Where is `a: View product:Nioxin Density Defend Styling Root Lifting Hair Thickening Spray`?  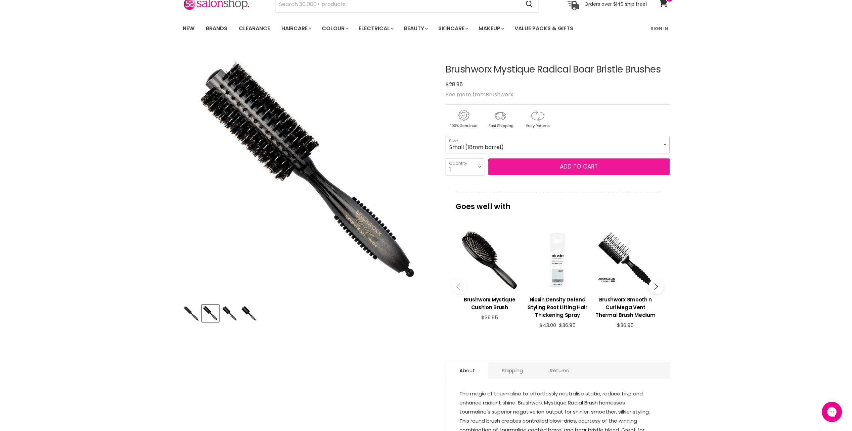
a: View product:Nioxin Density Defend Styling Root Lifting Hair Thickening Spray is located at coordinates (557, 306).